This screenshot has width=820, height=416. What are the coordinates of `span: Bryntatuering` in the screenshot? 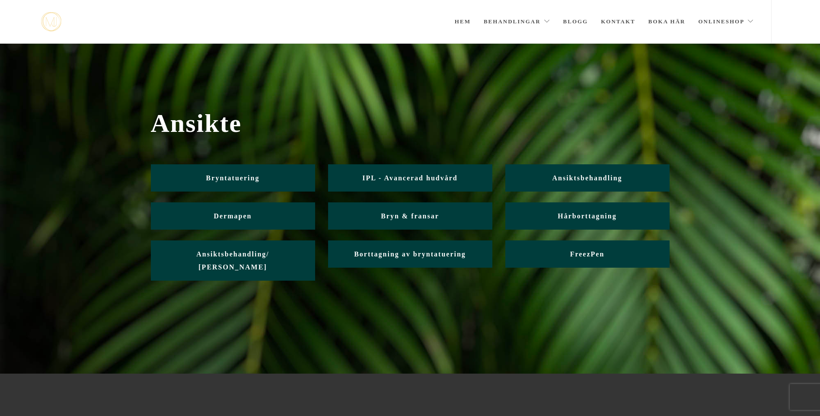 It's located at (233, 178).